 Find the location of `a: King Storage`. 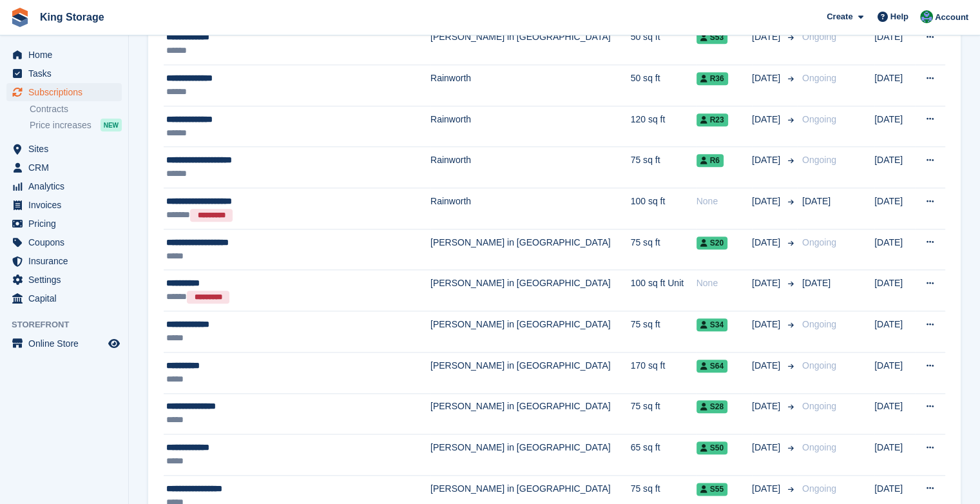

a: King Storage is located at coordinates (72, 17).